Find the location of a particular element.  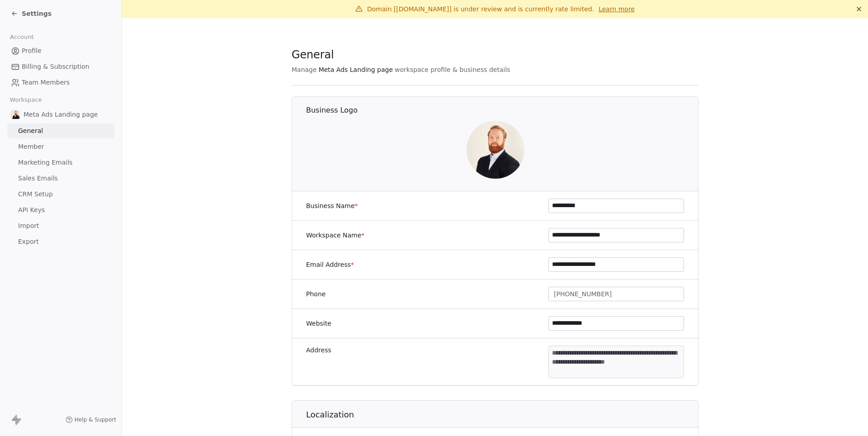

label: Phone is located at coordinates (315, 294).